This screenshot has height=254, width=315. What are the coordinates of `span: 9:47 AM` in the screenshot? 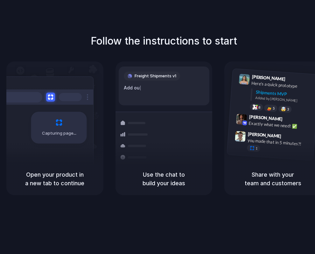 It's located at (289, 137).